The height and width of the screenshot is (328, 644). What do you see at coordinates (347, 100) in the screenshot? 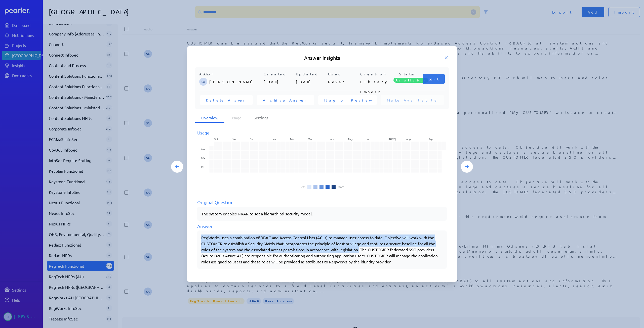
I see `span: Flag for Review` at bounding box center [347, 100].